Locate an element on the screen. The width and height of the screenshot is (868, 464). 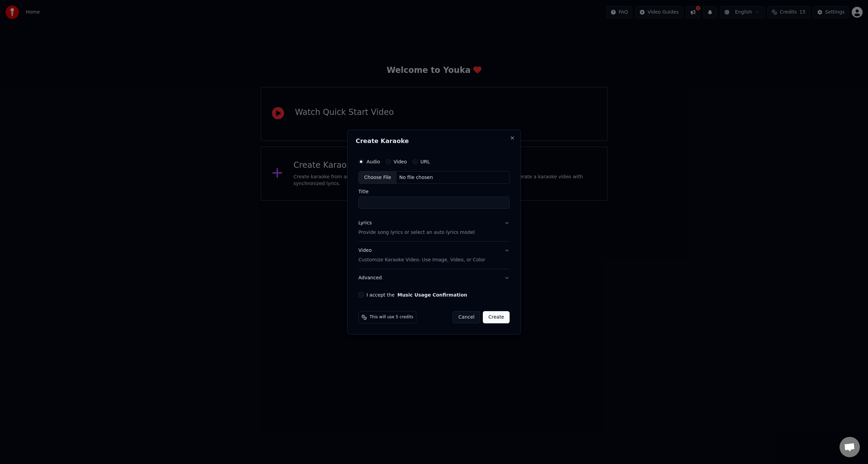
button: Cancel is located at coordinates (467, 318).